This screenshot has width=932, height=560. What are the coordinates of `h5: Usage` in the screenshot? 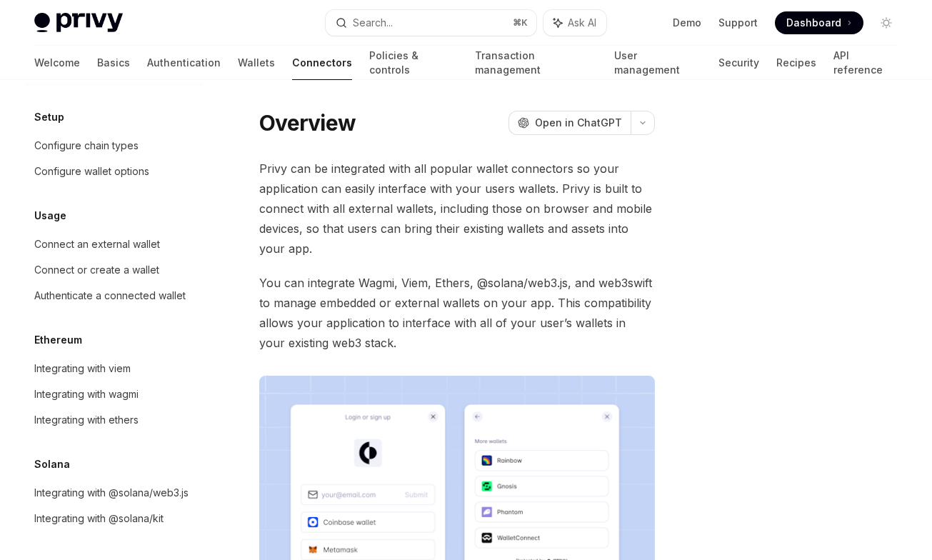 It's located at (50, 216).